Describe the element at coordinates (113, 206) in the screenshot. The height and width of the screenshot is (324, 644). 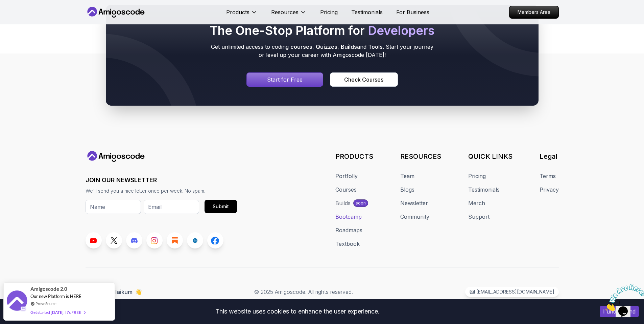
I see `input: Name` at that location.